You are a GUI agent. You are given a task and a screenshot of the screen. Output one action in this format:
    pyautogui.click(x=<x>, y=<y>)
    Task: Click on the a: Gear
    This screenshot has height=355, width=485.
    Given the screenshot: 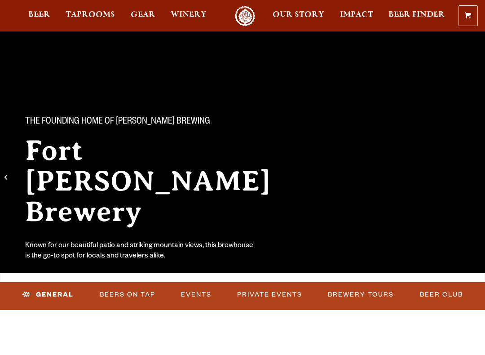 What is the action you would take?
    pyautogui.click(x=143, y=16)
    